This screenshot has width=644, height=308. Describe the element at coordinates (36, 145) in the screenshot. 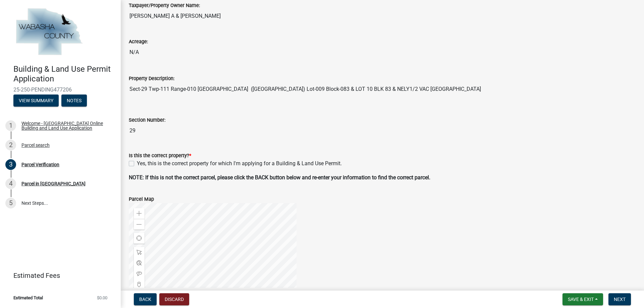

I see `div: Parcel search` at that location.